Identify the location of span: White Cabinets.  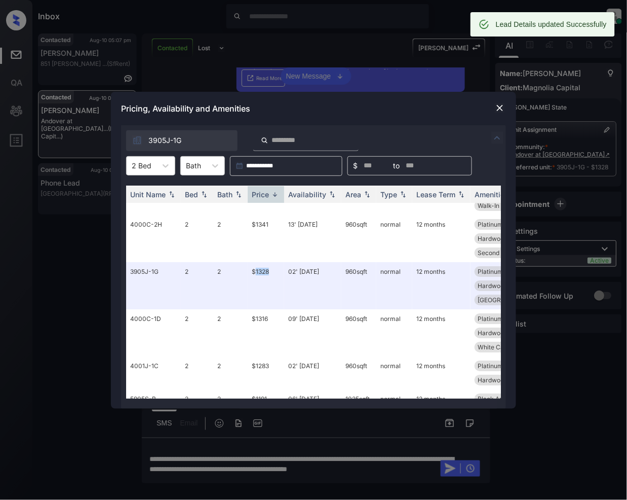
(500, 347).